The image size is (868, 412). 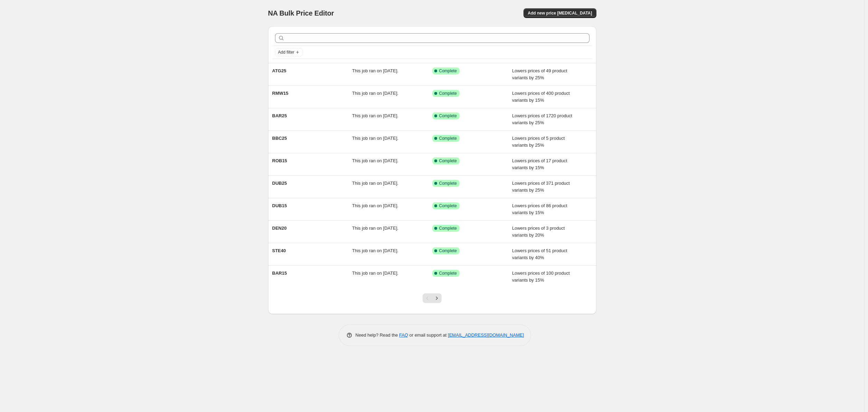 I want to click on span: DUB25, so click(x=279, y=183).